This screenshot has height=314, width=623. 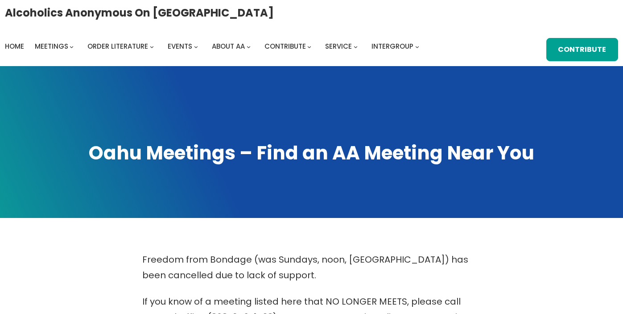 I want to click on a: Intergroup, so click(x=393, y=46).